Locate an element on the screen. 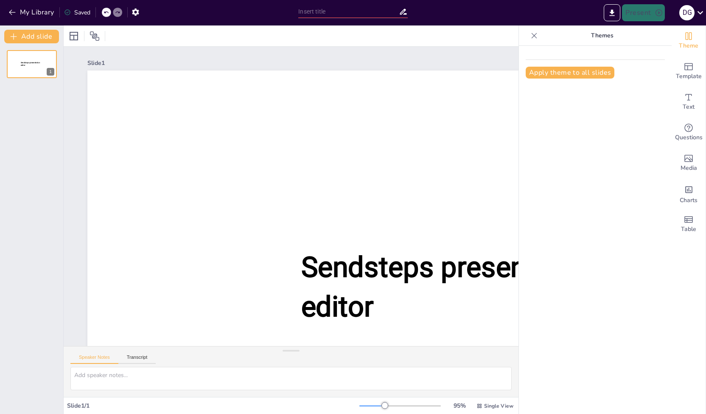 The width and height of the screenshot is (706, 414). div: Slide 1 / 1 is located at coordinates (213, 405).